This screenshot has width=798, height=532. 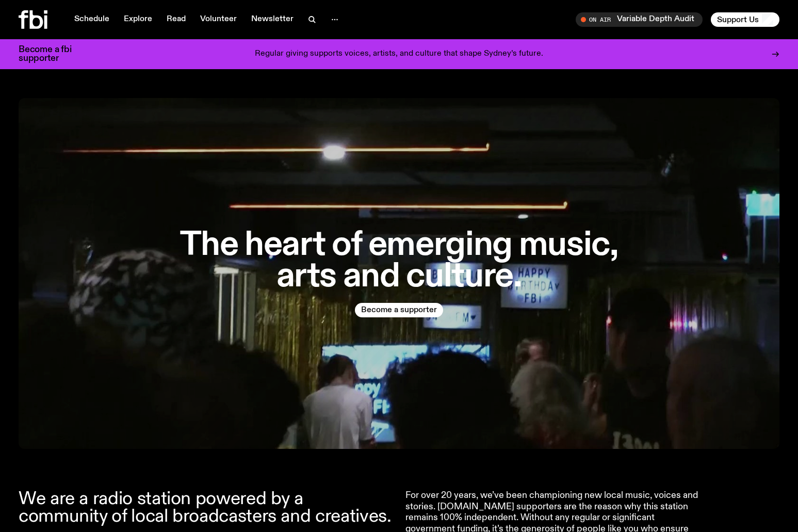 What do you see at coordinates (218, 20) in the screenshot?
I see `a: Volunteer` at bounding box center [218, 20].